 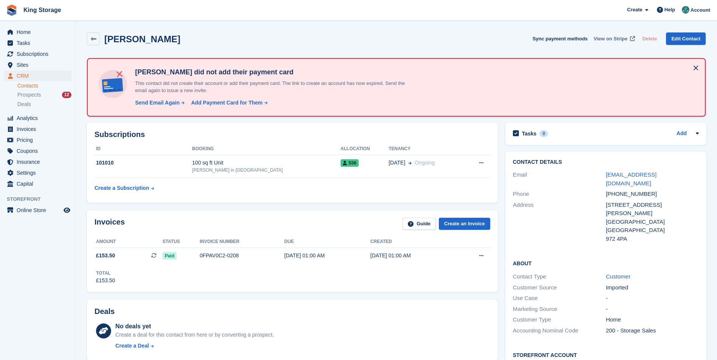 What do you see at coordinates (274, 87) in the screenshot?
I see `p: This contact did not create their account or add their payment card. The link to create an accoun...` at bounding box center [274, 87].